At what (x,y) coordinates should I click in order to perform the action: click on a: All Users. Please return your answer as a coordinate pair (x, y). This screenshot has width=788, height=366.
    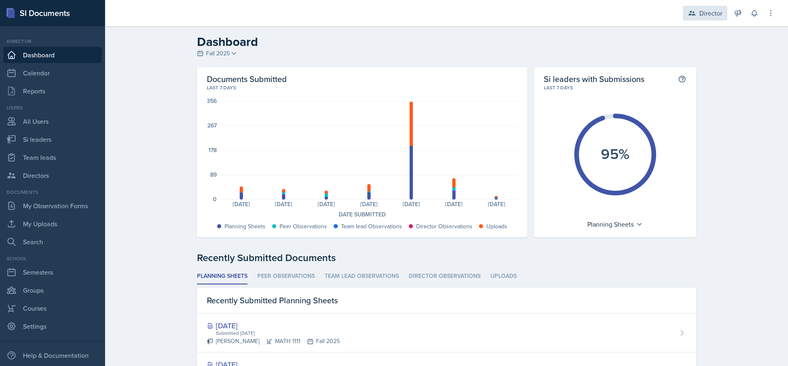
    Looking at the image, I should click on (53, 121).